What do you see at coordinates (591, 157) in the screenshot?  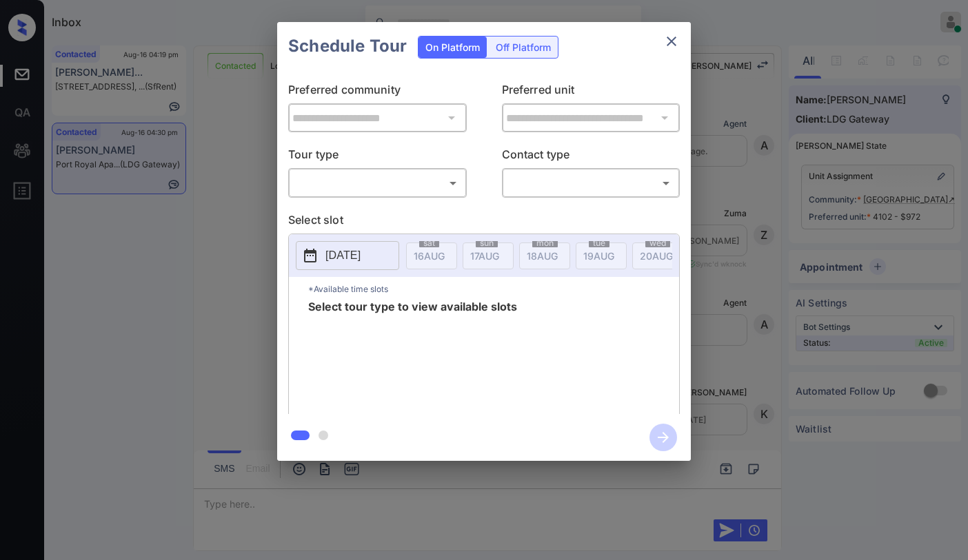 I see `p: Contact type` at bounding box center [591, 157].